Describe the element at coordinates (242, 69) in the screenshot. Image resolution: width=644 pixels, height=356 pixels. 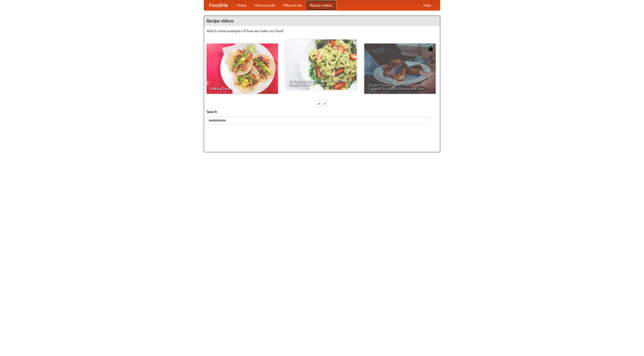
I see `a: Making Tacos` at that location.